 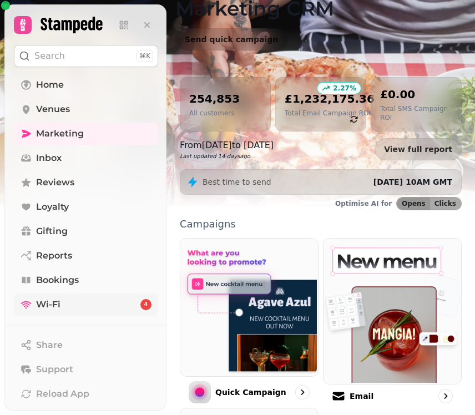 What do you see at coordinates (354, 119) in the screenshot?
I see `button: refresh` at bounding box center [354, 119].